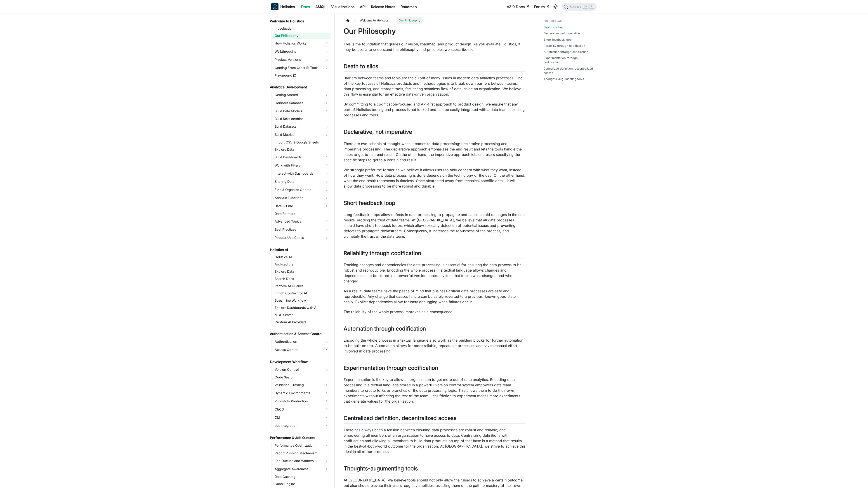 This screenshot has height=488, width=868. Describe the element at coordinates (302, 222) in the screenshot. I see `a: Advanced Topics` at that location.